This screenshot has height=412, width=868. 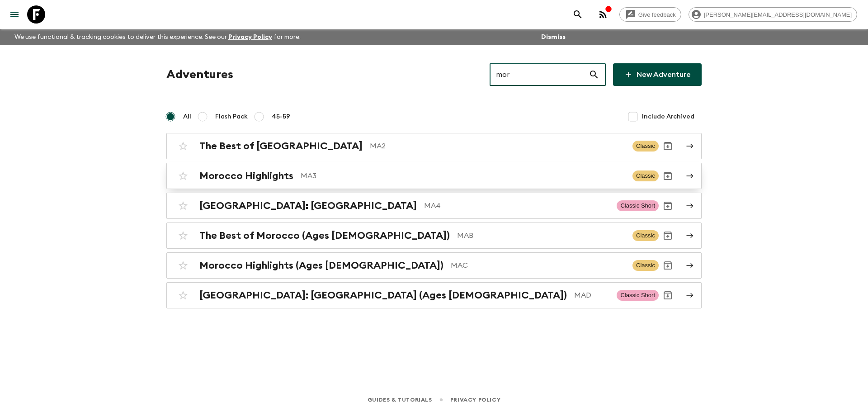 I want to click on span: Flash Pack, so click(x=232, y=117).